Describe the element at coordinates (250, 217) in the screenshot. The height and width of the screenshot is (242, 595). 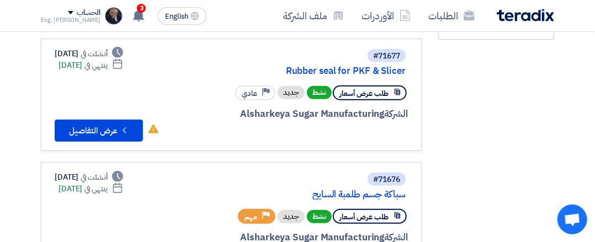
I see `span: مهم` at that location.